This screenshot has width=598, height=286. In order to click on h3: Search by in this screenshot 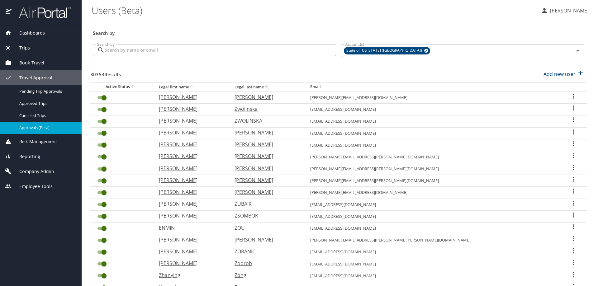, I will do `click(339, 31)`.